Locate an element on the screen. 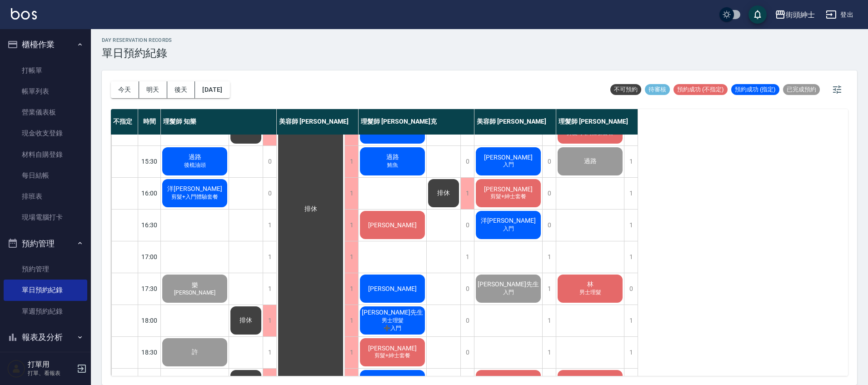 The height and width of the screenshot is (385, 868). span: 預約成功 (指定) is located at coordinates (756, 89).